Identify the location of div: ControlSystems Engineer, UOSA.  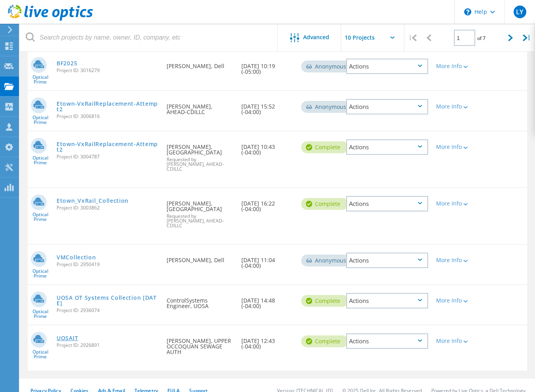
(200, 301).